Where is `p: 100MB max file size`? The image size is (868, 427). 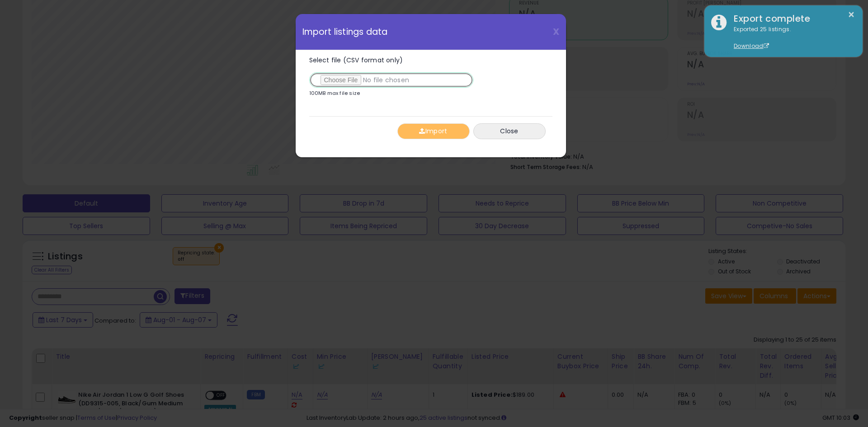 p: 100MB max file size is located at coordinates (334, 93).